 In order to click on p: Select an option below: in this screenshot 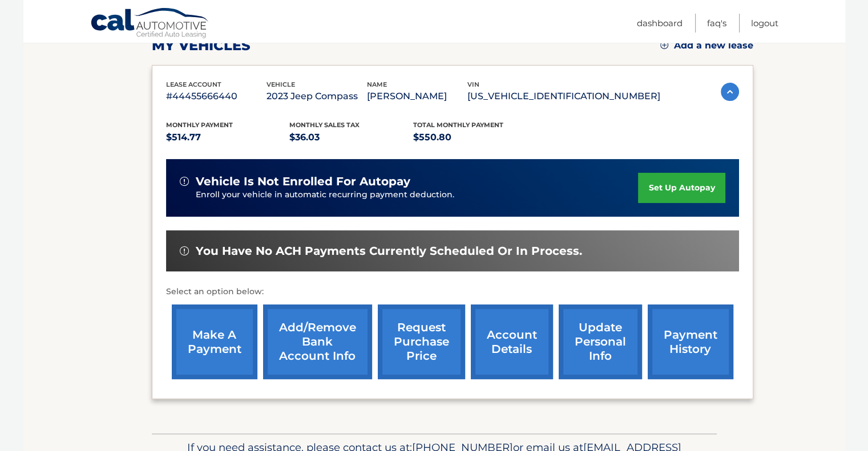, I will do `click(453, 292)`.